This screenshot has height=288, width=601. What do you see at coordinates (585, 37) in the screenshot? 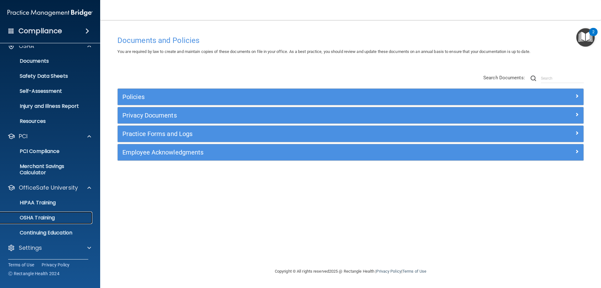
I see `button: Open Resource Center, 2 new notifications` at bounding box center [585, 37].